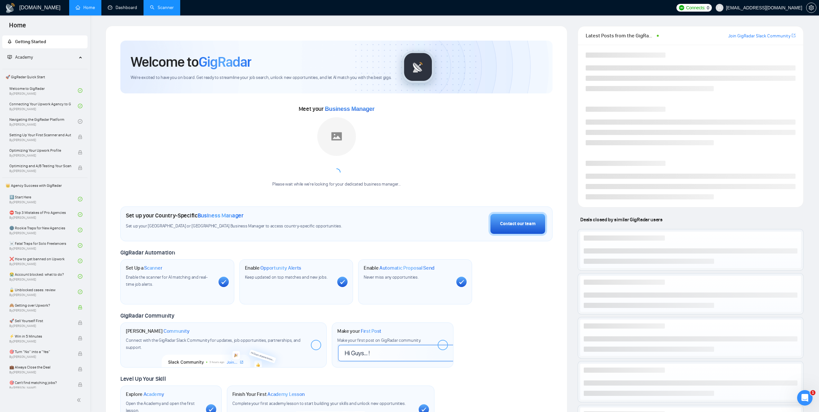  I want to click on span: 🚀 Sell Yourself First, so click(40, 321).